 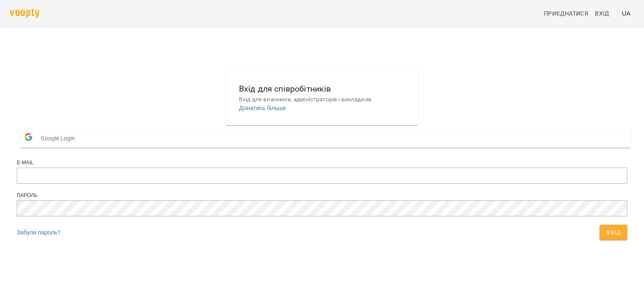 What do you see at coordinates (322, 99) in the screenshot?
I see `p: Вхід для власників, адміністраторів і викладачів.` at bounding box center [322, 99].